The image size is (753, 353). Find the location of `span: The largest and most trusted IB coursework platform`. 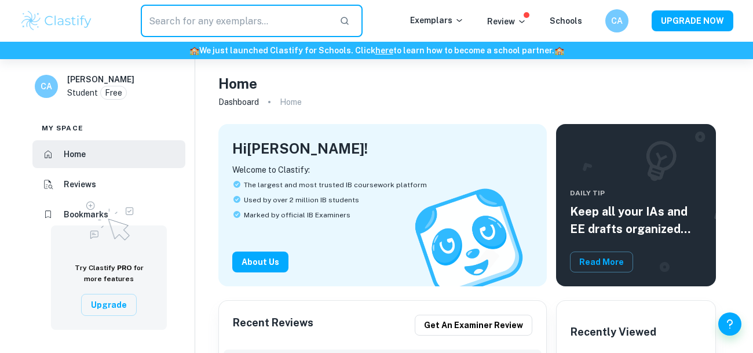

span: The largest and most trusted IB coursework platform is located at coordinates (335, 185).